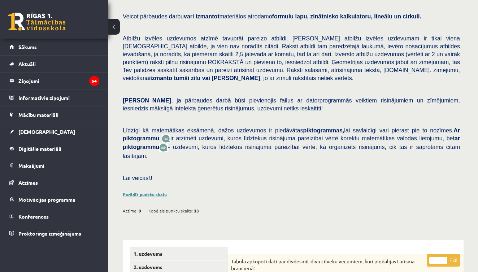  What do you see at coordinates (40, 149) in the screenshot?
I see `span: Digitālie materiāli` at bounding box center [40, 149].